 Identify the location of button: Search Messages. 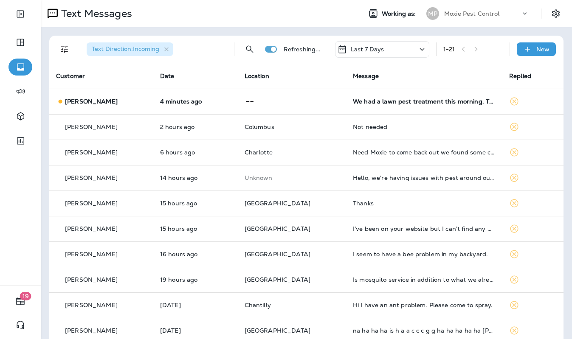
(250, 49).